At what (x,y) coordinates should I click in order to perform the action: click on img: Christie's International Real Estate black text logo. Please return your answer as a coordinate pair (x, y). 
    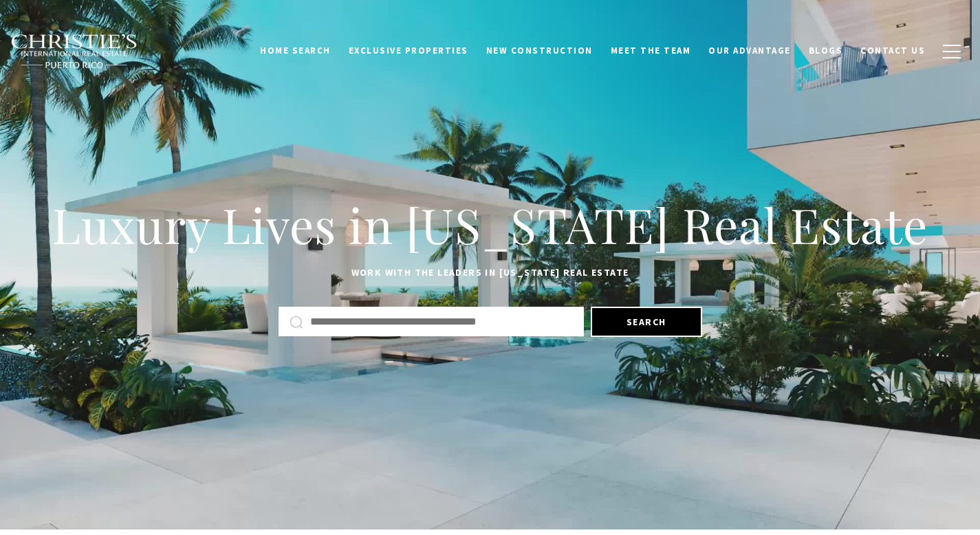
    Looking at the image, I should click on (74, 51).